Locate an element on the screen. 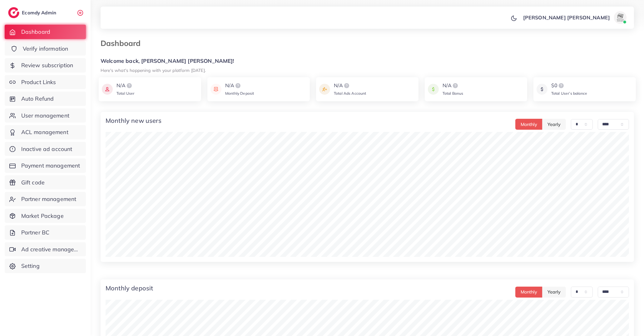 The width and height of the screenshot is (644, 336). a: Auto Refund is located at coordinates (45, 99).